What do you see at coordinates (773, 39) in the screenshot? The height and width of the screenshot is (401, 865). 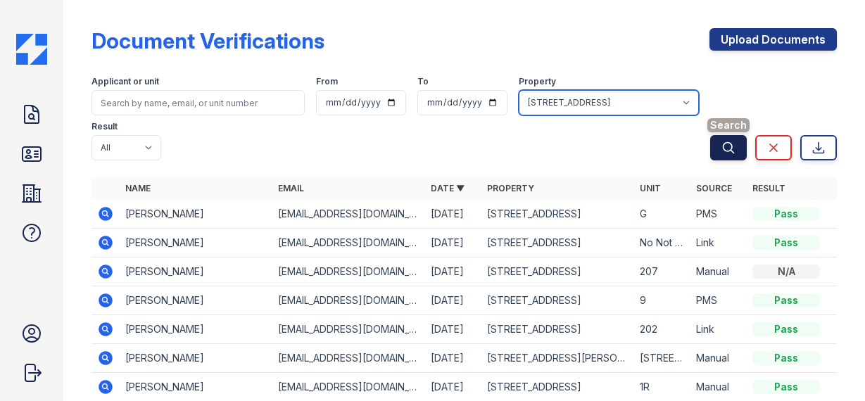 I see `a: Upload Documents` at bounding box center [773, 39].